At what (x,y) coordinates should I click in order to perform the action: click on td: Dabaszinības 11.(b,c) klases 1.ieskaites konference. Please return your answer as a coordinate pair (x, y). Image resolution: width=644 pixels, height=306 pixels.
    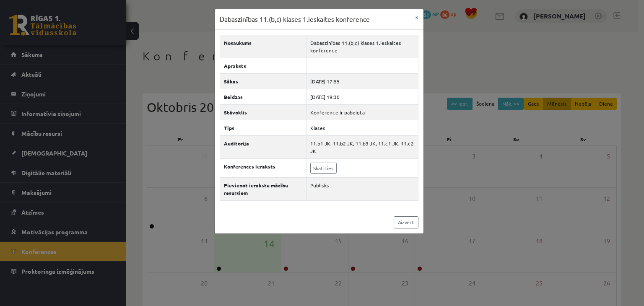
    Looking at the image, I should click on (363, 46).